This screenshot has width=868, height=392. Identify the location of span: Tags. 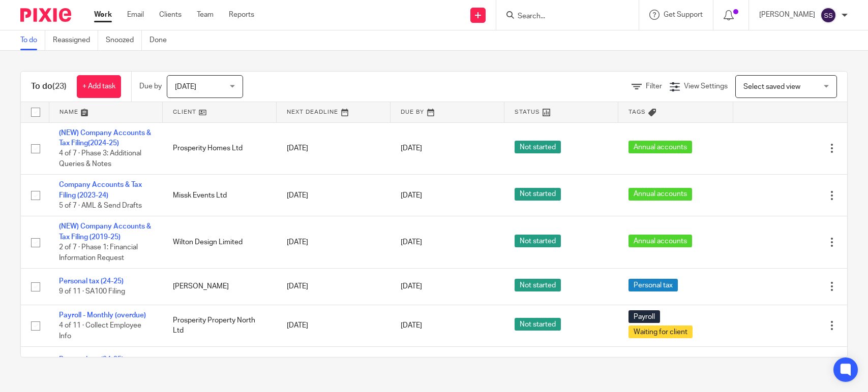
(637, 112).